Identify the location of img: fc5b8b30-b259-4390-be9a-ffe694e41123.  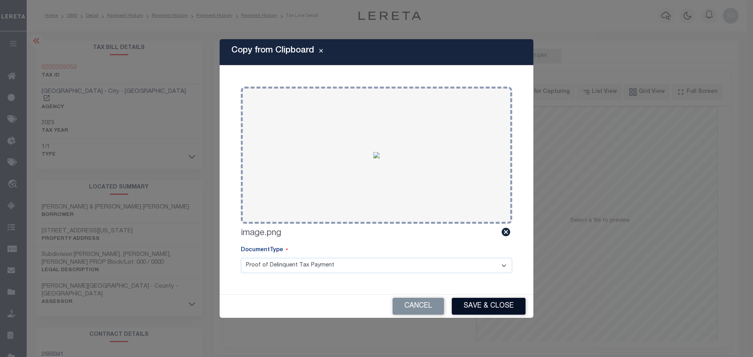
(377, 155).